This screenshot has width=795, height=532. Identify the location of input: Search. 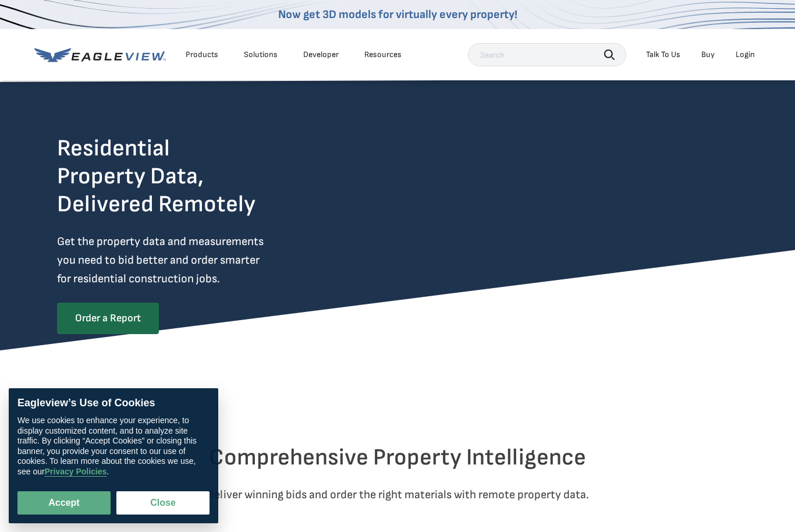
(547, 55).